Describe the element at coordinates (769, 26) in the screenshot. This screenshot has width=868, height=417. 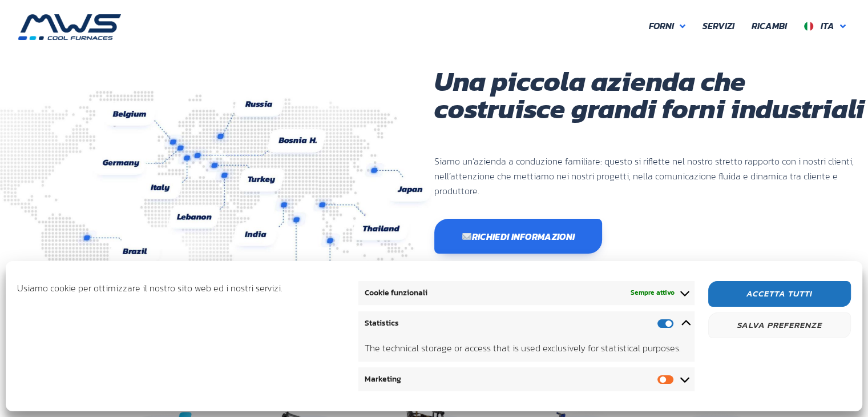
I see `span: Ricambi` at that location.